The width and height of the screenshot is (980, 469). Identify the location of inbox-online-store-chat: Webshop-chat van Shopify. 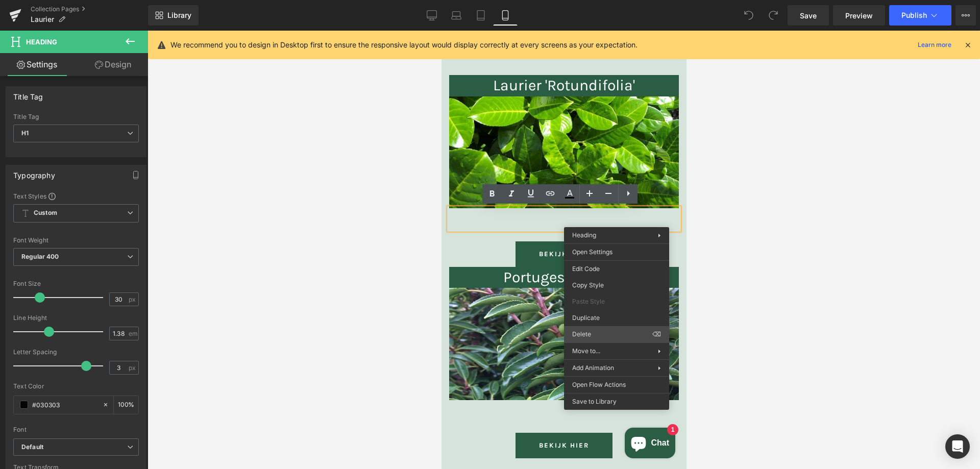
(208, 413).